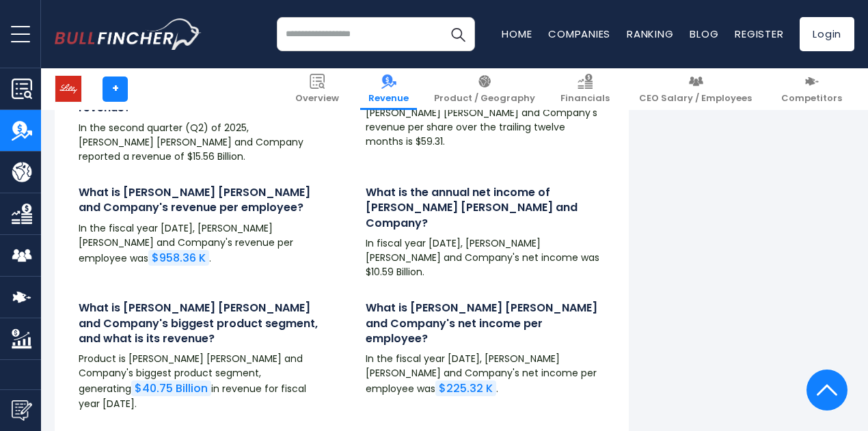 The width and height of the screenshot is (868, 431). What do you see at coordinates (179, 257) in the screenshot?
I see `a: $958.36 K` at bounding box center [179, 257].